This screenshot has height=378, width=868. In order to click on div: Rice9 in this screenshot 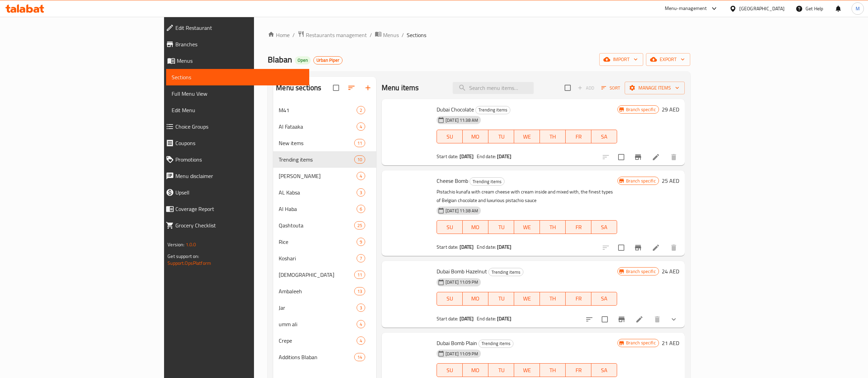, I will do `click(324, 242)`.